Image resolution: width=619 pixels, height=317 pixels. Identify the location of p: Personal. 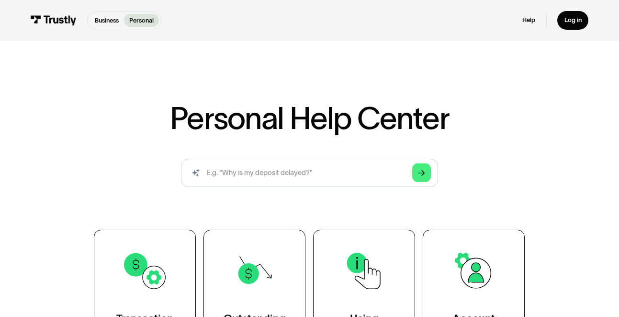
(141, 20).